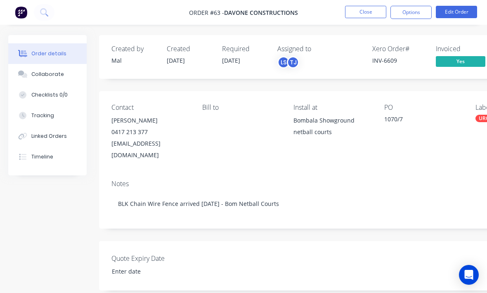 The height and width of the screenshot is (293, 487). I want to click on button: Tracking, so click(47, 116).